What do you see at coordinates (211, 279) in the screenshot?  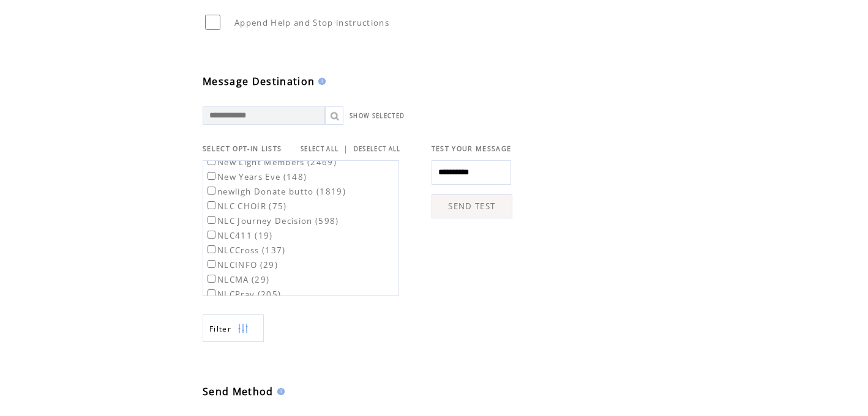 I see `input: NLCMA (29)` at bounding box center [211, 279].